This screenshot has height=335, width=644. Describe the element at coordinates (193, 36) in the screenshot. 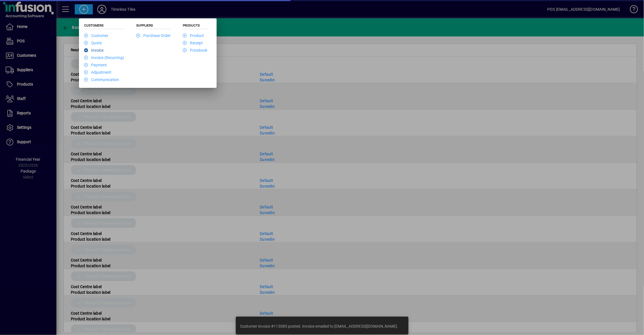

I see `a: Product` at that location.